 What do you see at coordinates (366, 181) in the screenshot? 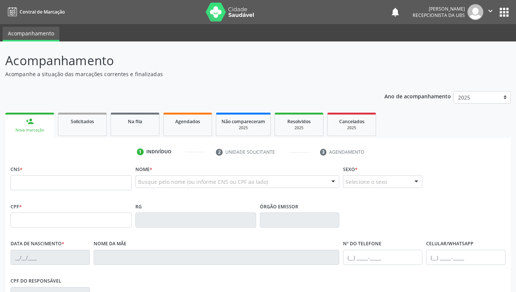
I see `span: Selecione o sexo` at bounding box center [366, 181].